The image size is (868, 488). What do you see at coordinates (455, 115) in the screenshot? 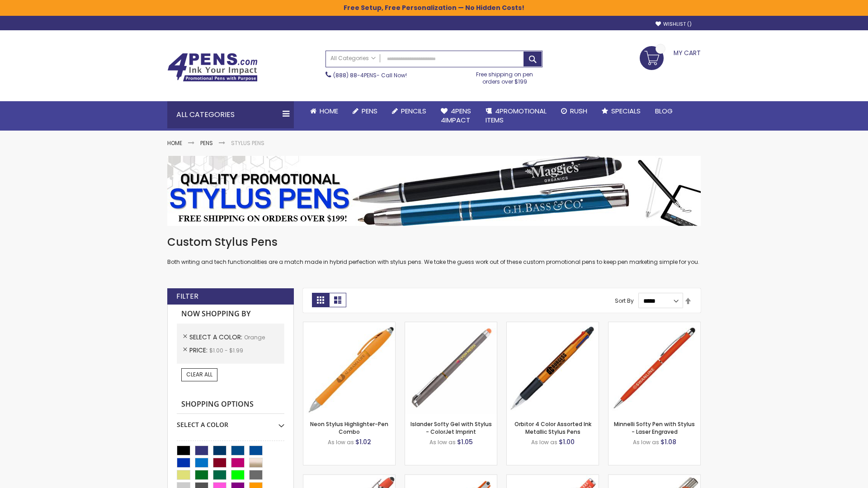
I see `span: 4Pens 4impact` at bounding box center [455, 115].